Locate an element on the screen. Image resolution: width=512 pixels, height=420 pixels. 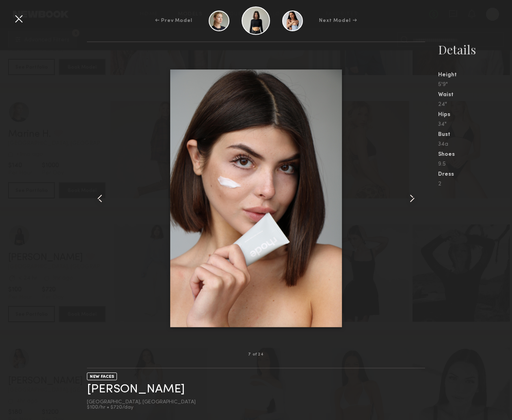
div: Hips is located at coordinates (476, 115).